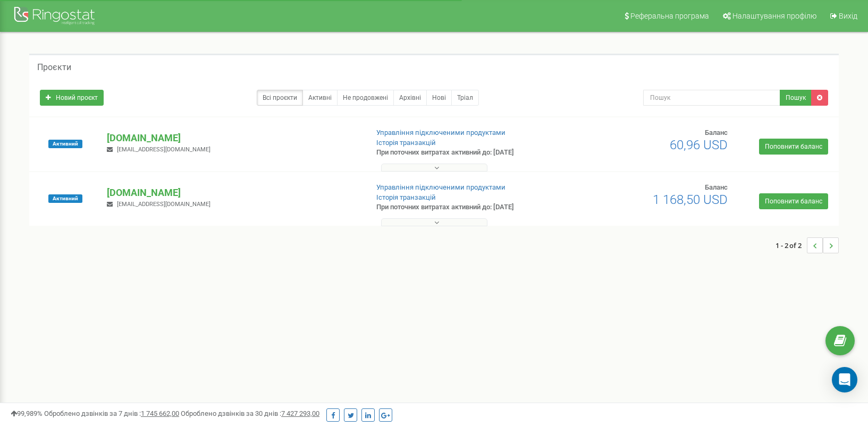 This screenshot has height=427, width=868. What do you see at coordinates (689, 200) in the screenshot?
I see `span: 1 168,50 USD` at bounding box center [689, 200].